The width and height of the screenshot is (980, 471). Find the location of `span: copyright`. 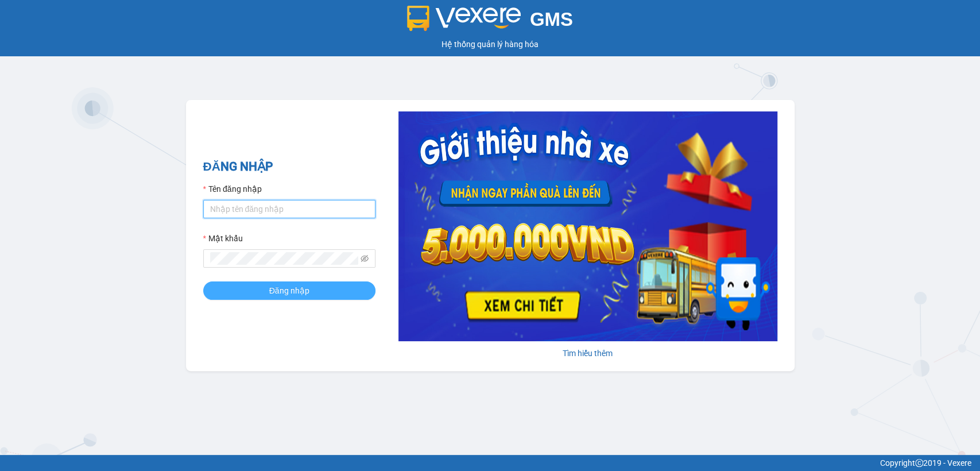

span: copyright is located at coordinates (920, 463).